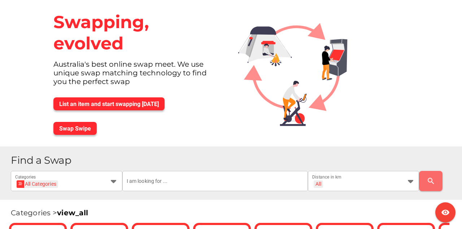  Describe the element at coordinates (137, 76) in the screenshot. I see `div: Australia's best online swap meet. We use unique swap matching technology to find you the perfect...` at that location.